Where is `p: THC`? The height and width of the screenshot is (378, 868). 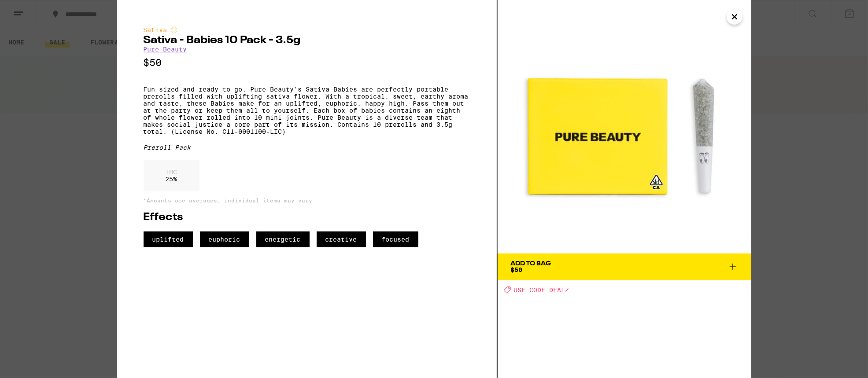
p: THC is located at coordinates (171, 172).